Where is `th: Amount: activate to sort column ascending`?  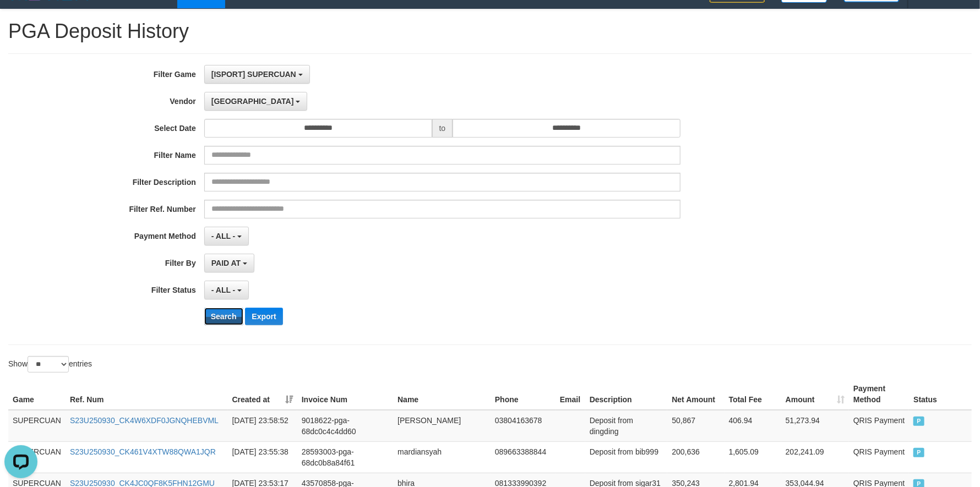
th: Amount: activate to sort column ascending is located at coordinates (815, 394).